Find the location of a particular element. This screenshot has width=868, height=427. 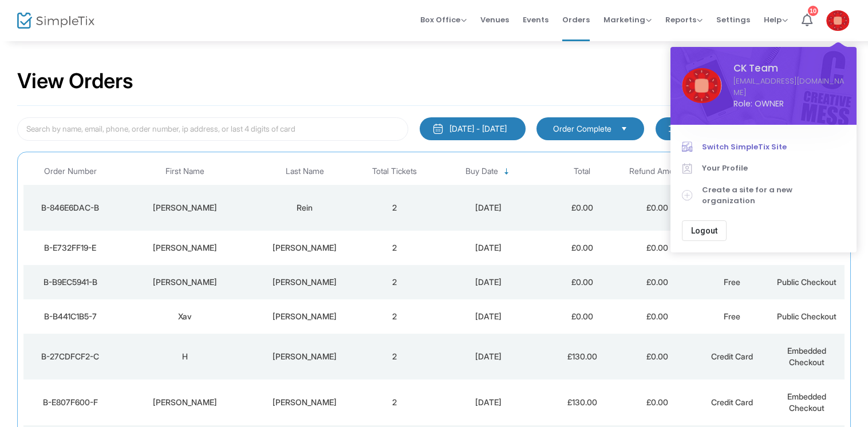

div: Ali is located at coordinates (185, 282).